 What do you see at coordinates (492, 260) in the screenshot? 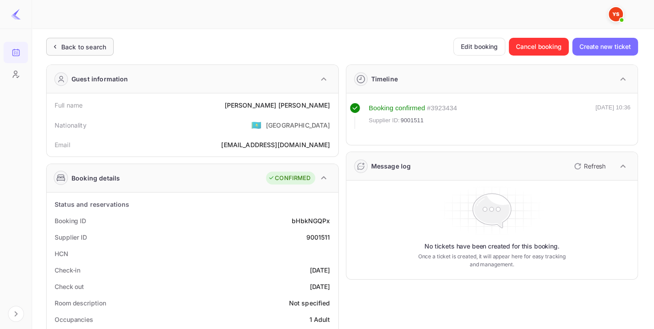
I see `p: Once a ticket is created, it will appear here for easy tracking and management.` at bounding box center [492, 260].